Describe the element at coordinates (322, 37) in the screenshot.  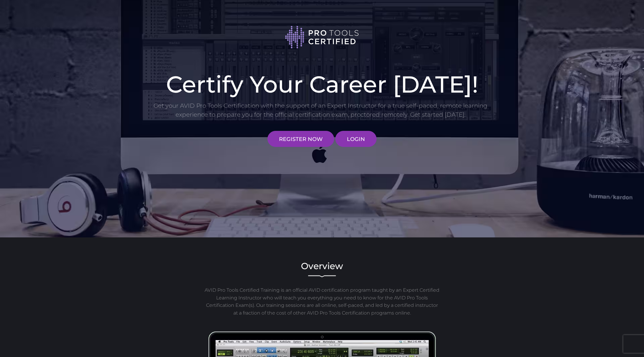
I see `img: Pro Tools Certified logo` at that location.